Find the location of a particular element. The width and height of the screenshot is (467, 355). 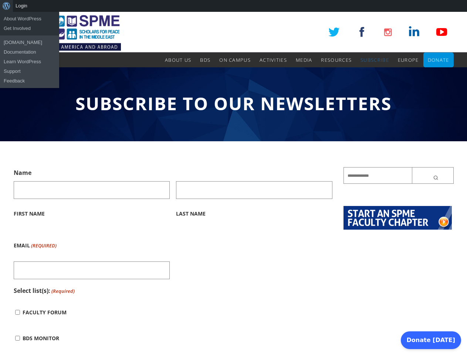

span: Europe is located at coordinates (409, 60).